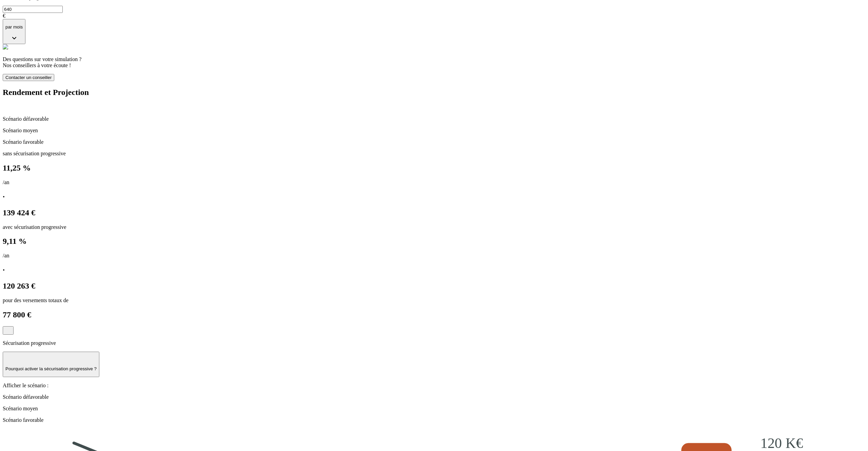 The image size is (868, 451). What do you see at coordinates (782, 443) in the screenshot?
I see `tspan: 120 K€` at bounding box center [782, 443].